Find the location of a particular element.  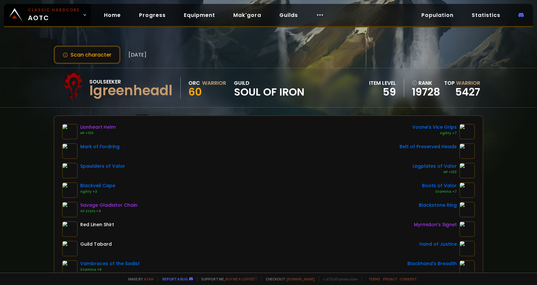

div: Orc is located at coordinates (194, 83).